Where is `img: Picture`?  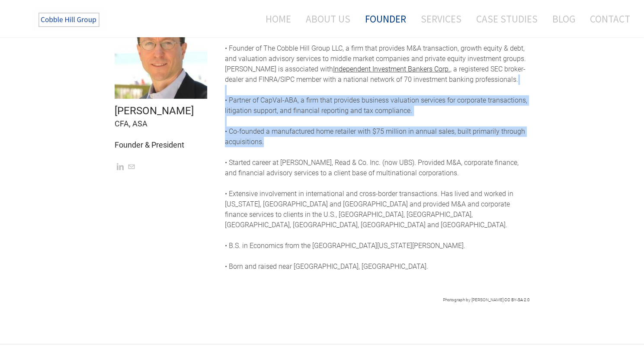 img: Picture is located at coordinates (161, 53).